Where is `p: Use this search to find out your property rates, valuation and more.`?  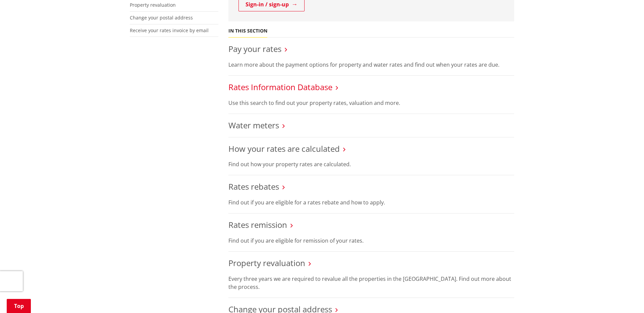 p: Use this search to find out your property rates, valuation and more. is located at coordinates (371, 103).